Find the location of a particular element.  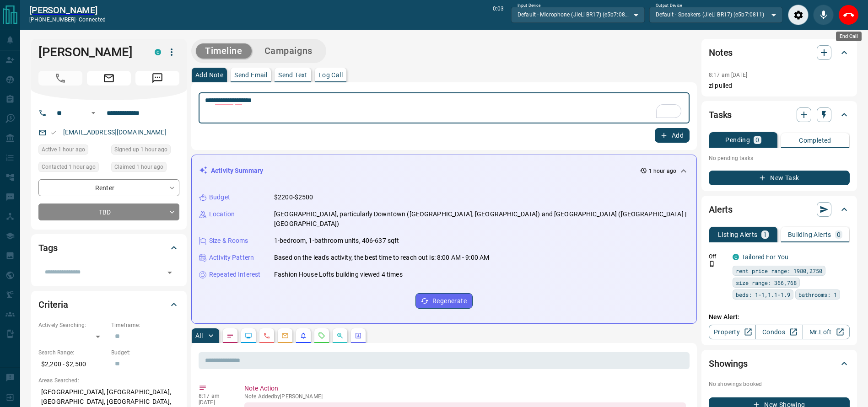

span: beds: 1-1,1.1-1.9 is located at coordinates (763, 294).